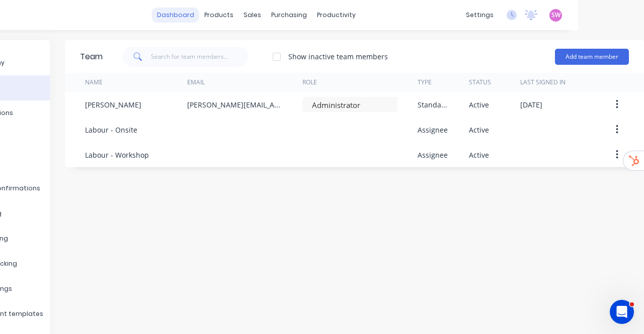  I want to click on div: Last signed in, so click(543, 83).